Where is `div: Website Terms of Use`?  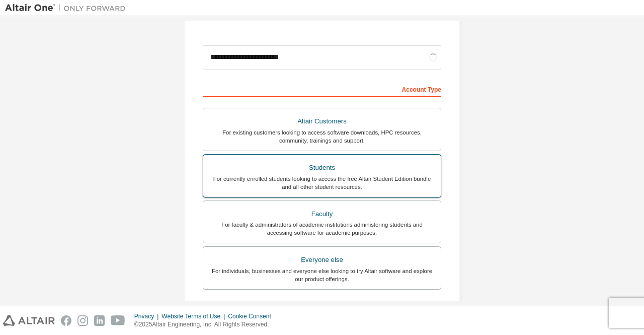 div: Website Terms of Use is located at coordinates (195, 316).